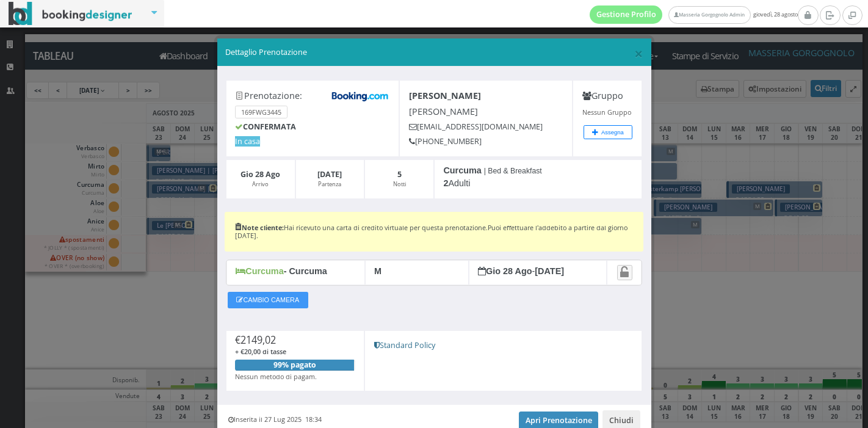  I want to click on span: giovedì, 28 agosto, so click(693, 14).